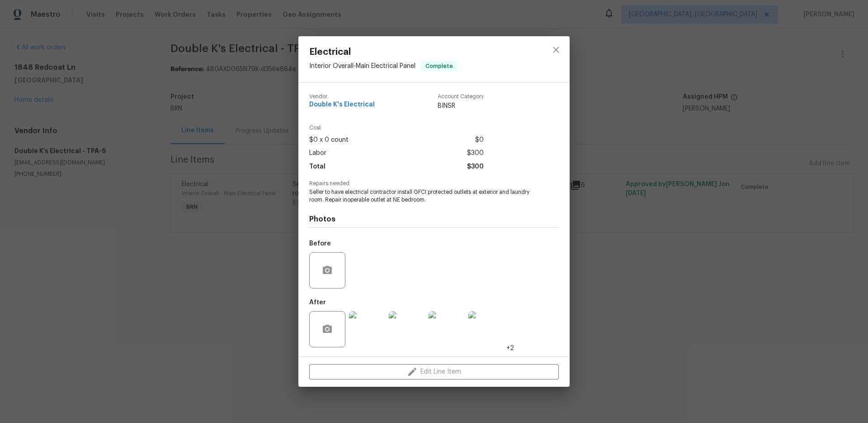 The height and width of the screenshot is (423, 868). I want to click on span: Seller to have electrical contractor install GFCI protected outlets at exterior and laundry room...., so click(421, 196).